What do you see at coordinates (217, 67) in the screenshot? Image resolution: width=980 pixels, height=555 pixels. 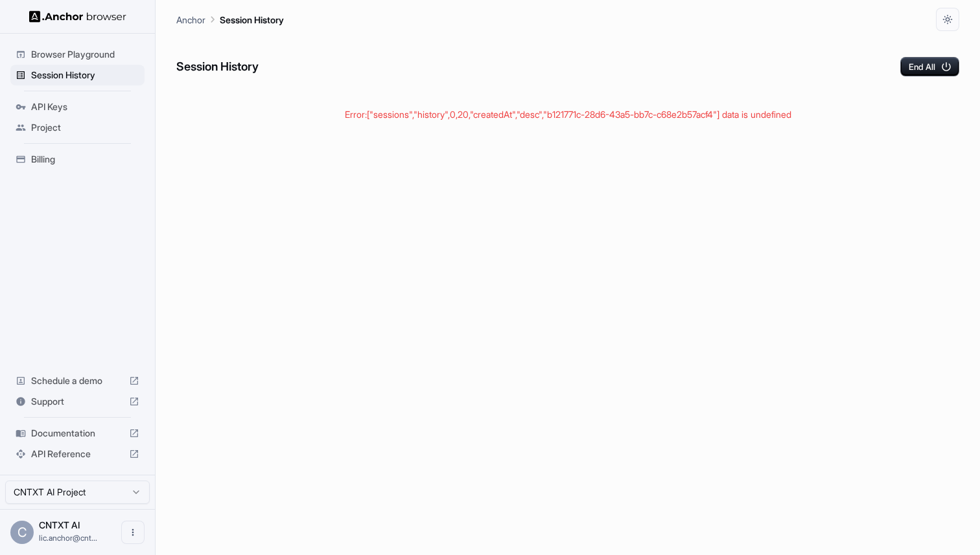 I see `h6: Session History` at bounding box center [217, 67].